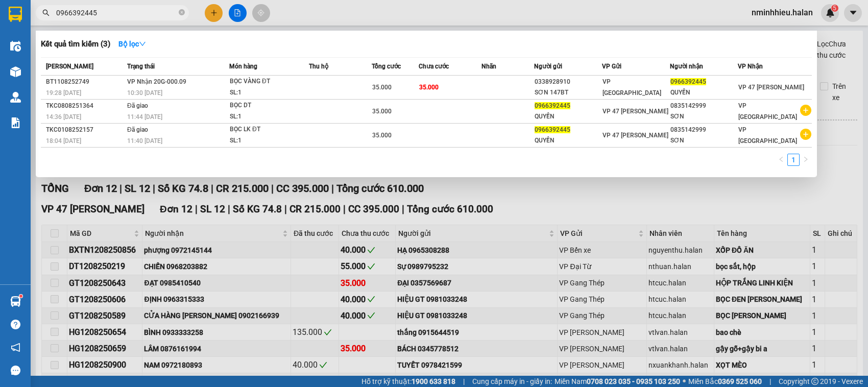 The image size is (868, 387). What do you see at coordinates (489, 66) in the screenshot?
I see `span: Nhãn` at bounding box center [489, 66].